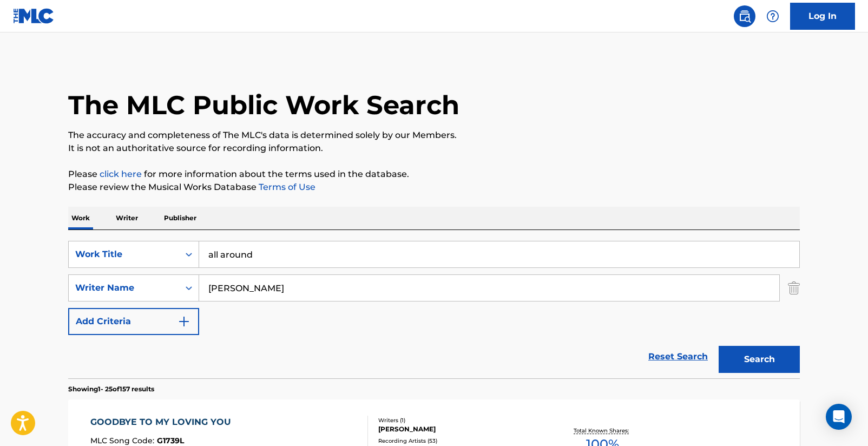 This screenshot has height=446, width=868. What do you see at coordinates (163, 422) in the screenshot?
I see `div: GOODBYE TO MY LOVING YOU` at bounding box center [163, 422].